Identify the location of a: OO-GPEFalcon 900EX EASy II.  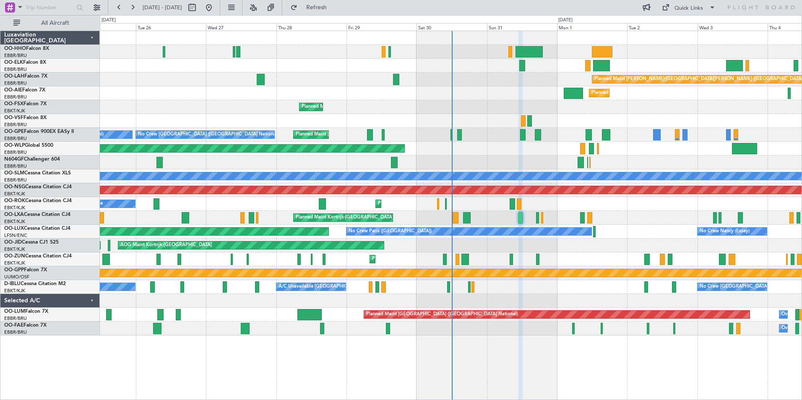
(39, 132).